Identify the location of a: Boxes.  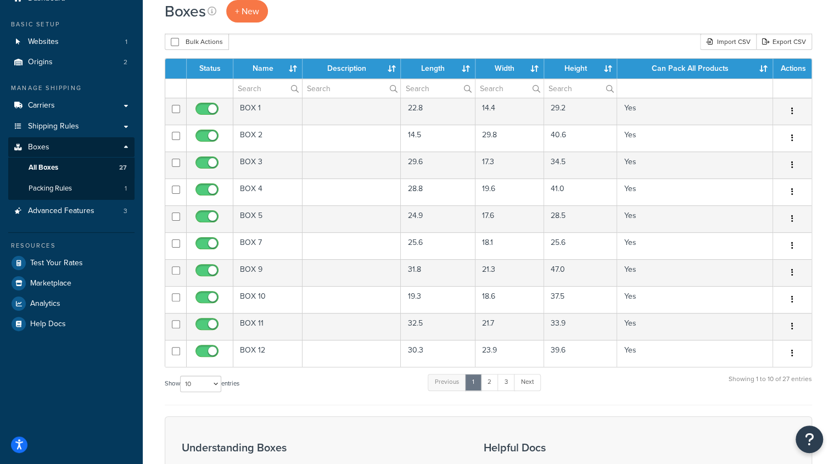
(71, 147).